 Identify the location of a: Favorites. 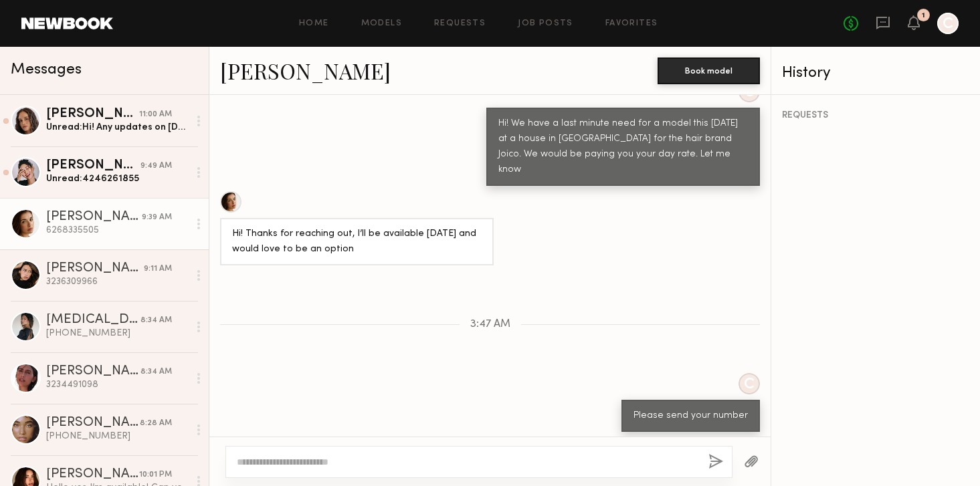
(631, 23).